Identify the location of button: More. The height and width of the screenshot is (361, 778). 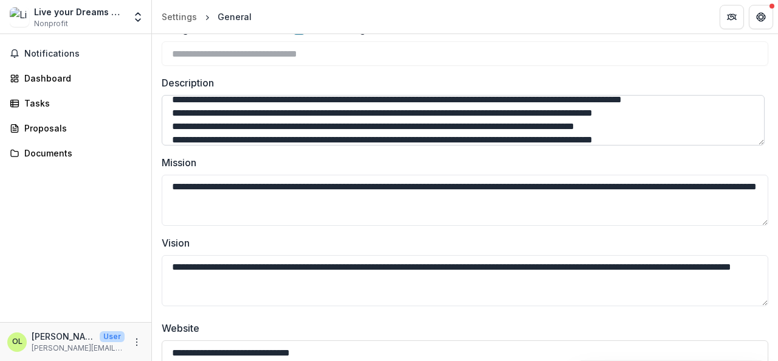
(137, 342).